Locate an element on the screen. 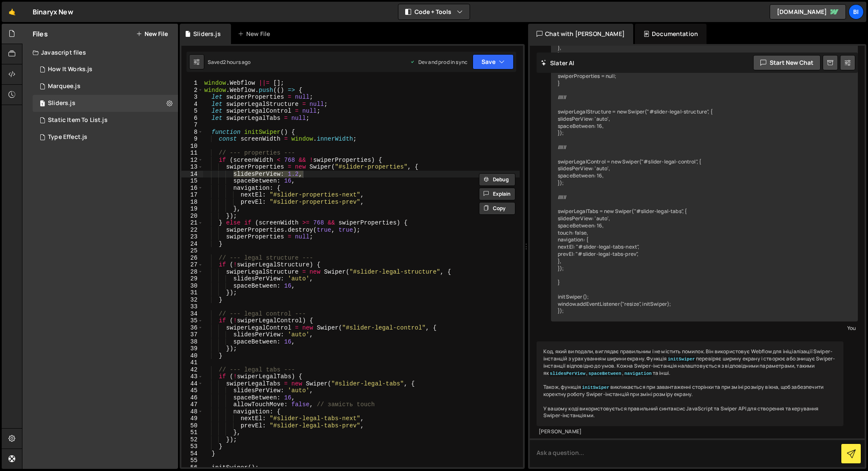 This screenshot has height=471, width=868. div: 18 is located at coordinates (192, 202).